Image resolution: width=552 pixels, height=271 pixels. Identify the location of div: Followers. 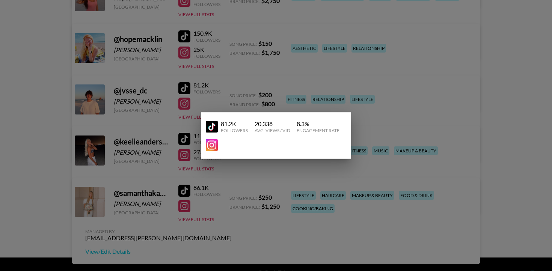
(234, 130).